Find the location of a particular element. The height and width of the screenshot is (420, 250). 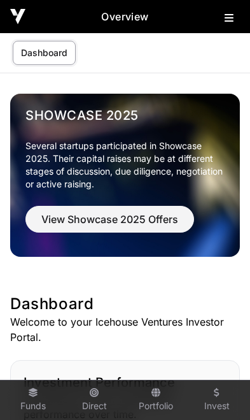

h2: Overview is located at coordinates (125, 17).